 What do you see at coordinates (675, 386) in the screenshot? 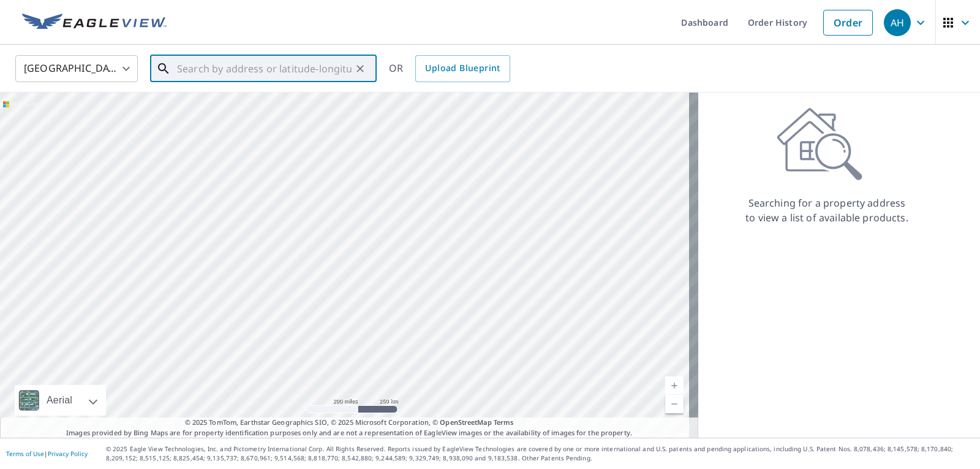
I see `a: Current Level 5, Zoom In` at bounding box center [675, 386].